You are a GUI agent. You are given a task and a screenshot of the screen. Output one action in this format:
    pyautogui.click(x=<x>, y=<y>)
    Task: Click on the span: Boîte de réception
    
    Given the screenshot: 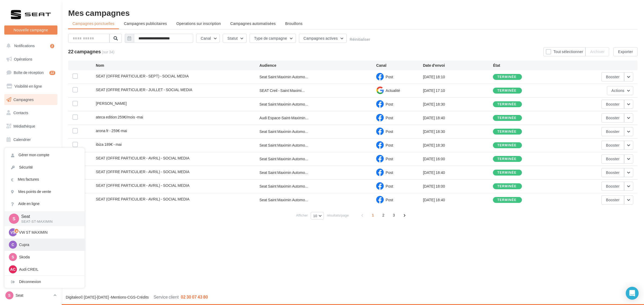 What is the action you would take?
    pyautogui.click(x=29, y=72)
    